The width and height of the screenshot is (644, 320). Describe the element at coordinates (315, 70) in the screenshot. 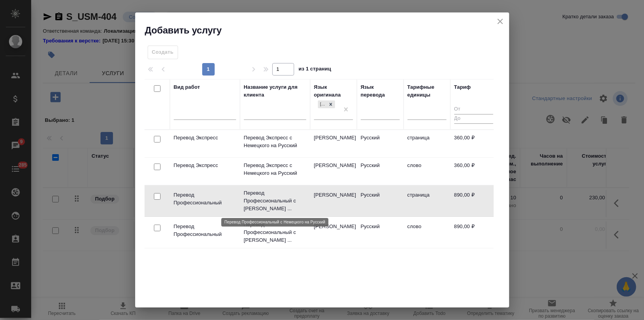

I see `span: из 1 страниц` at that location.